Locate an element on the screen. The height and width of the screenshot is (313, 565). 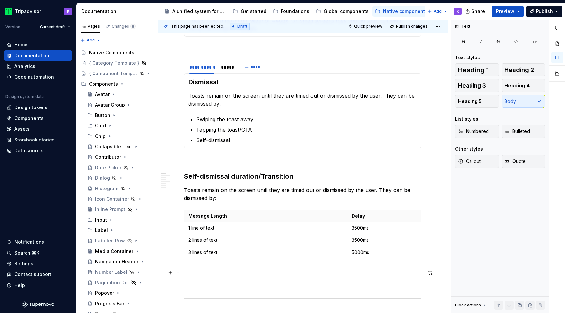
span: Heading 3 is located at coordinates (472, 86).